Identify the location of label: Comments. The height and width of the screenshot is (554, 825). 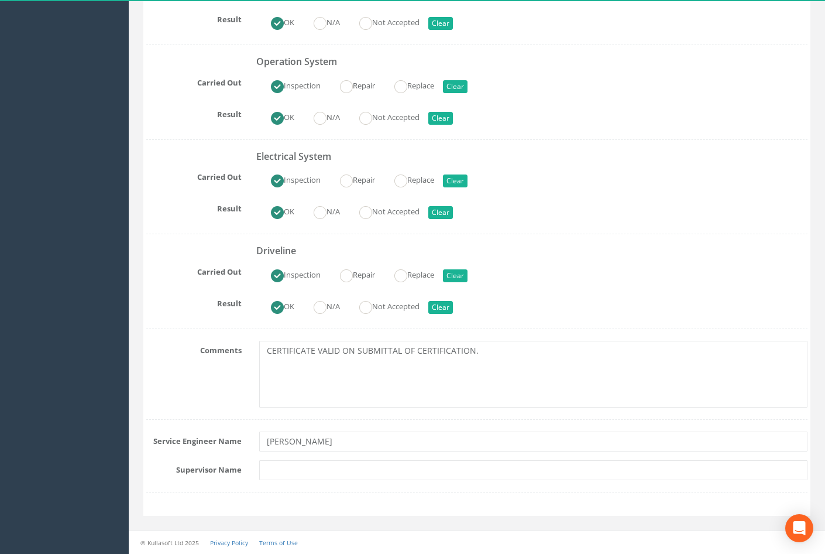
(194, 348).